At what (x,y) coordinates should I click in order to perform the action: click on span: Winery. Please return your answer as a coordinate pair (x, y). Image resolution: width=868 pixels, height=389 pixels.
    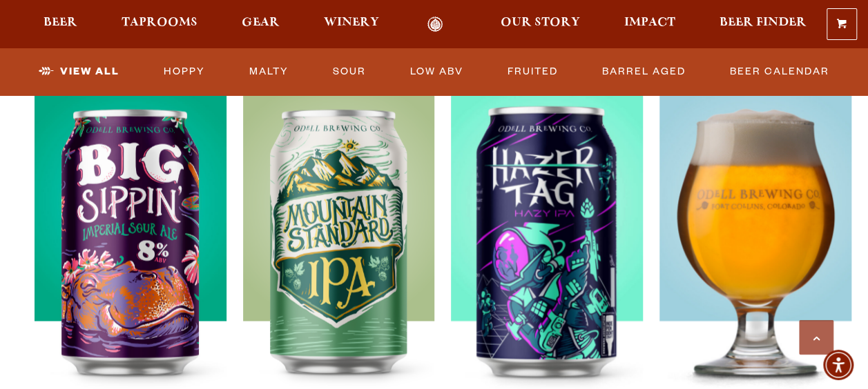
    Looking at the image, I should click on (351, 23).